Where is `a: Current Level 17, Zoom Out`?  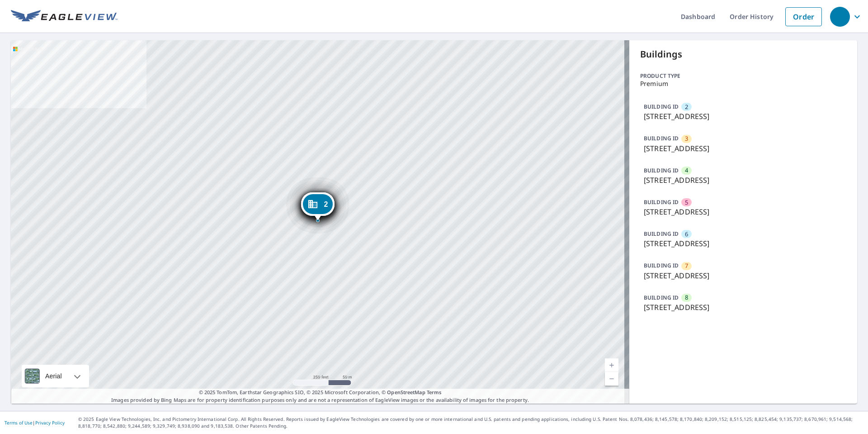 a: Current Level 17, Zoom Out is located at coordinates (612, 379).